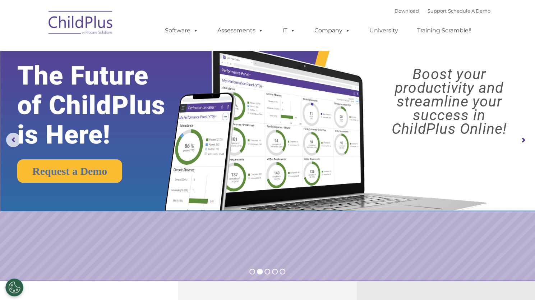 This screenshot has width=535, height=300. Describe the element at coordinates (70, 171) in the screenshot. I see `a: Request a Demo` at that location.